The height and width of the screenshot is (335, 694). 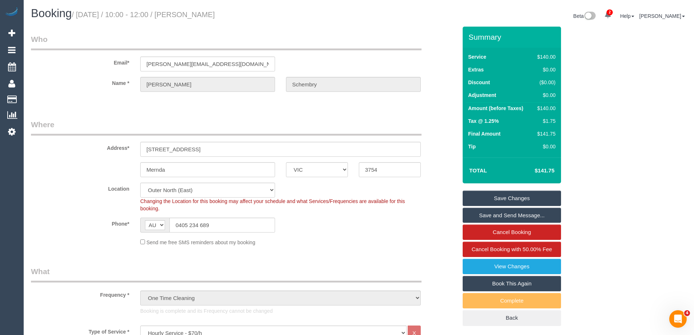 I want to click on label: Frequency *, so click(x=80, y=293).